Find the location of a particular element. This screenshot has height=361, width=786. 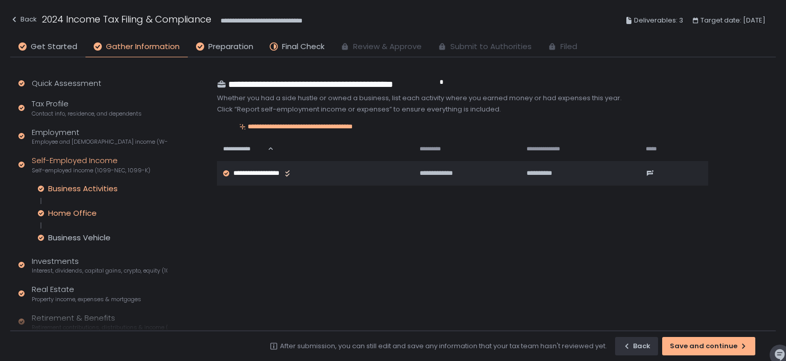

span: Filed is located at coordinates (568, 47).